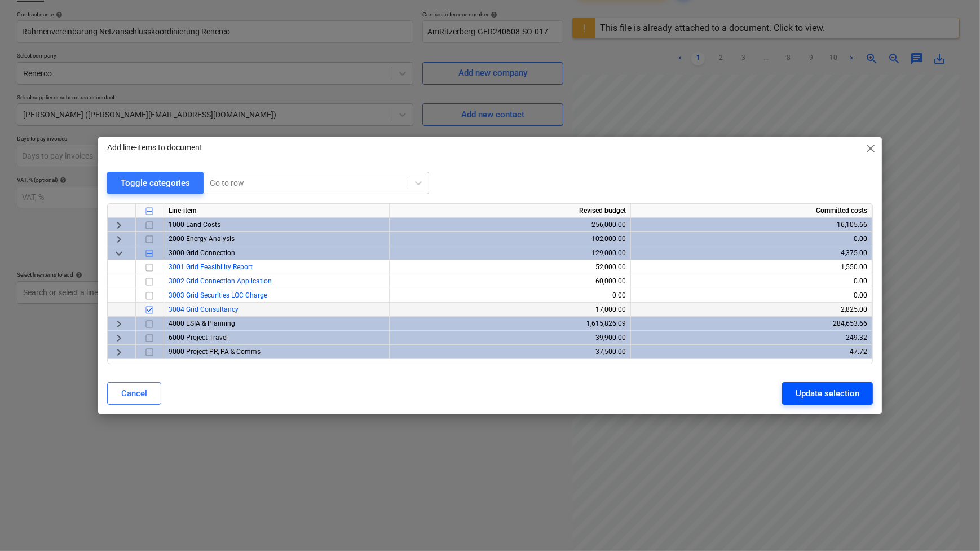 The width and height of the screenshot is (980, 551). I want to click on div: Toggle categories, so click(155, 183).